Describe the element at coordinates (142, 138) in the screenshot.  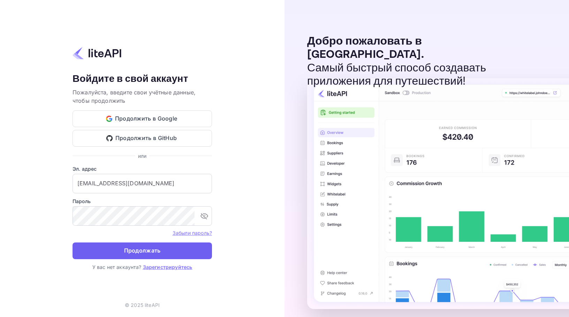
I see `button: Продолжить в GitHub` at that location.